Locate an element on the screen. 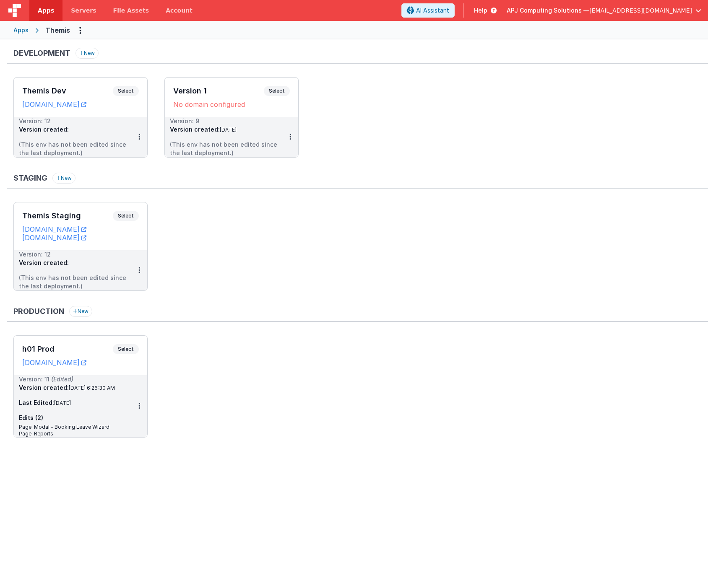 The image size is (708, 588). h3: Development is located at coordinates (42, 54).